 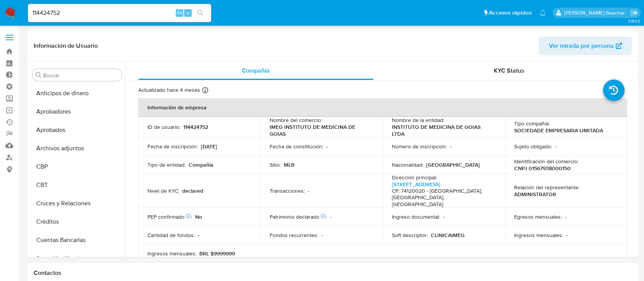 What do you see at coordinates (320, 131) in the screenshot?
I see `p: IMEG INSTITUTO DE MEDICINA DE GOIAS` at bounding box center [320, 131].